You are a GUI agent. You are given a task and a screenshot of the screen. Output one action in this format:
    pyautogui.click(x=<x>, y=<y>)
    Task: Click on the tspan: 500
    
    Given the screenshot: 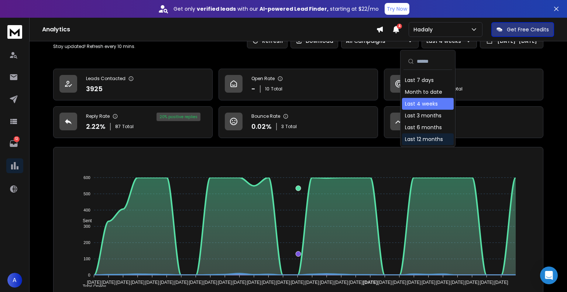 What is the action you would take?
    pyautogui.click(x=87, y=194)
    